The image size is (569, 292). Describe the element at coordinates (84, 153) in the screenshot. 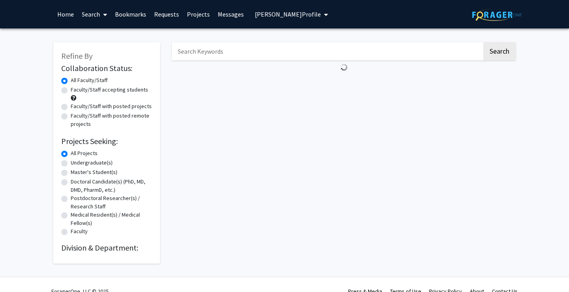

I see `label: All Projects` at that location.